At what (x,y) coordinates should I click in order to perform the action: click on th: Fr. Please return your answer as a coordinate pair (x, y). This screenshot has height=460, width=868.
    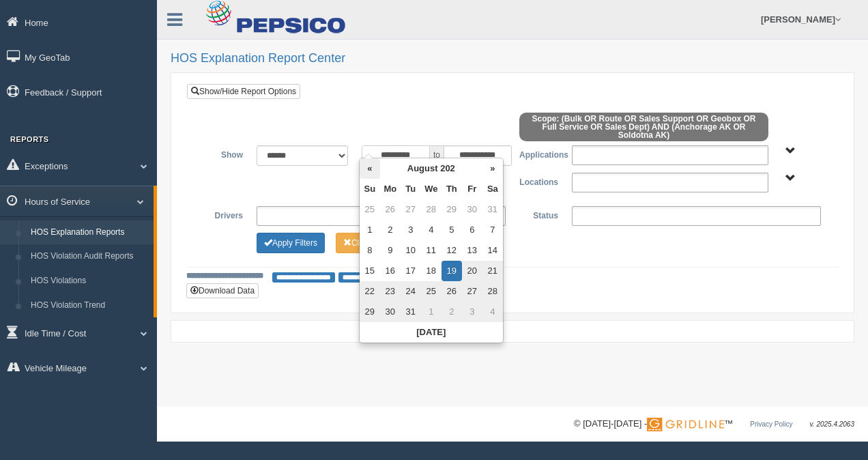
    Looking at the image, I should click on (472, 189).